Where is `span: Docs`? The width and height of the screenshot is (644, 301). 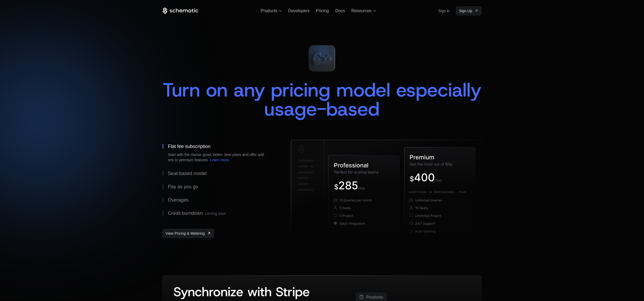
span: Docs is located at coordinates (340, 11).